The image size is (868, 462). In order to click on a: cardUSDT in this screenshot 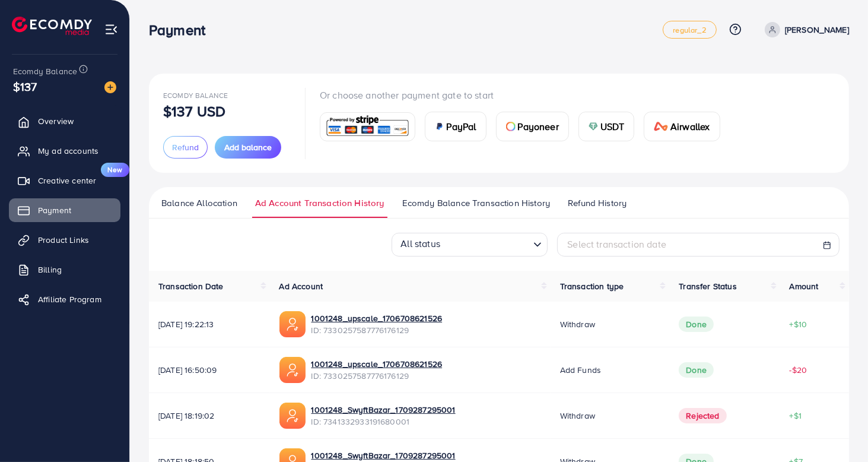, I will do `click(606, 126)`.